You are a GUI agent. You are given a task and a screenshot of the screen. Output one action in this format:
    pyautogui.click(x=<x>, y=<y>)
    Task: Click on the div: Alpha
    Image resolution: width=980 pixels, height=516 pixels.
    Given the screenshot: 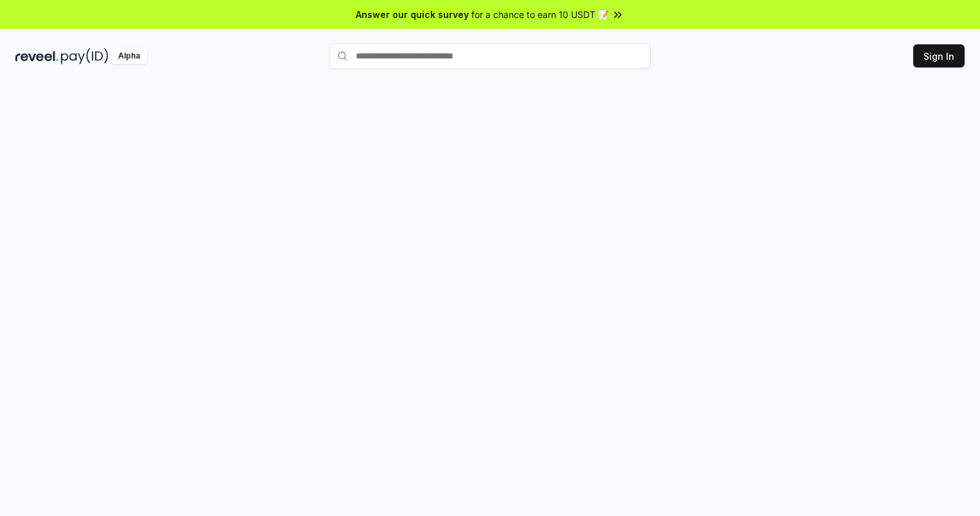 What is the action you would take?
    pyautogui.click(x=129, y=56)
    